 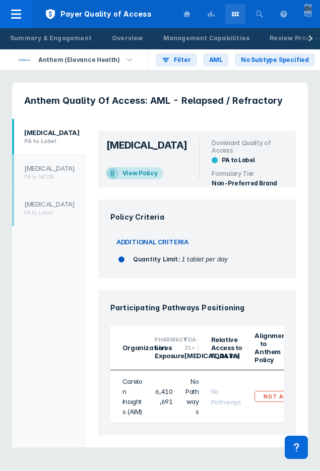 I want to click on h2: PA to NCCN, so click(x=49, y=177).